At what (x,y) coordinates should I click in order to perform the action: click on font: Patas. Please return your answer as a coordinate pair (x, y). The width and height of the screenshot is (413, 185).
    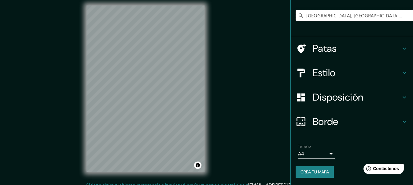
    Looking at the image, I should click on (325, 49).